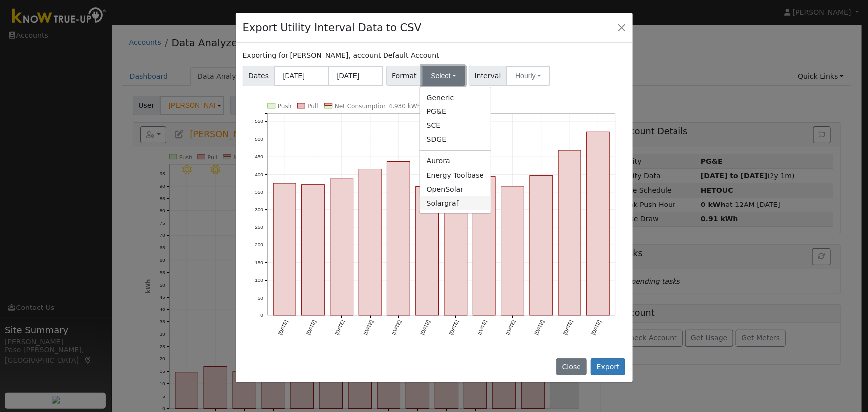  I want to click on text: 150, so click(259, 262).